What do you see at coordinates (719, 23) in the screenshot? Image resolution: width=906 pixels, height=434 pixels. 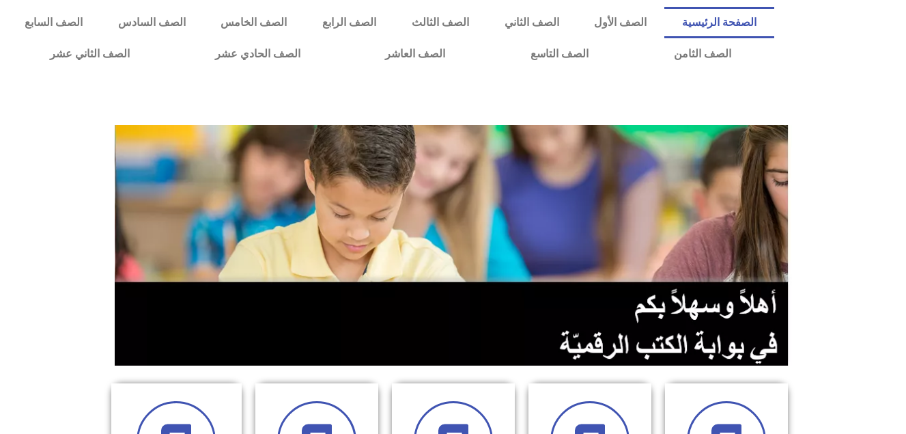 I see `a: الصفحة الرئيسية` at bounding box center [719, 23].